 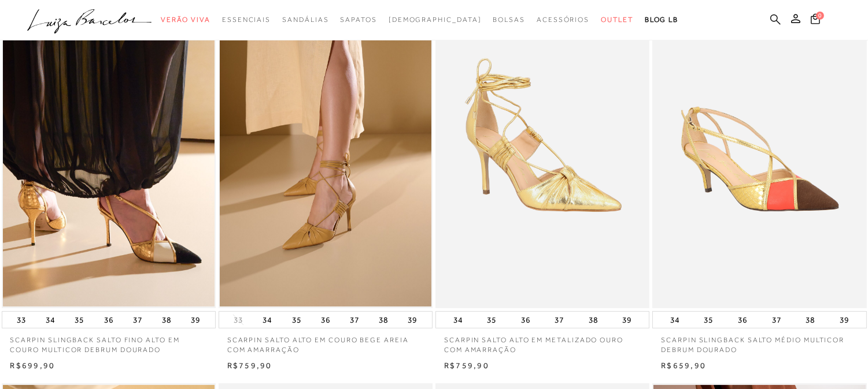 I want to click on button: 0, so click(x=815, y=20).